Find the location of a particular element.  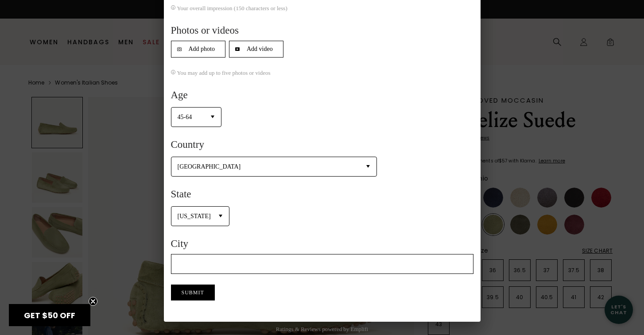

span: Age is located at coordinates (180, 95).